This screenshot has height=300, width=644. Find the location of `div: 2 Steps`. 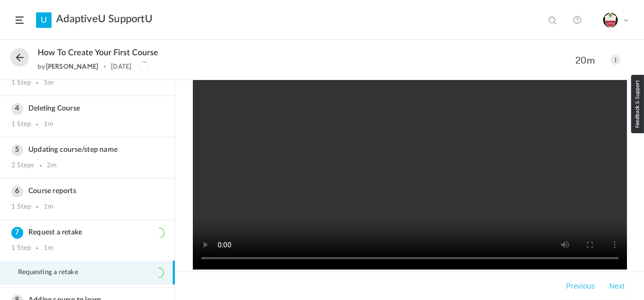

div: 2 Steps is located at coordinates (23, 166).